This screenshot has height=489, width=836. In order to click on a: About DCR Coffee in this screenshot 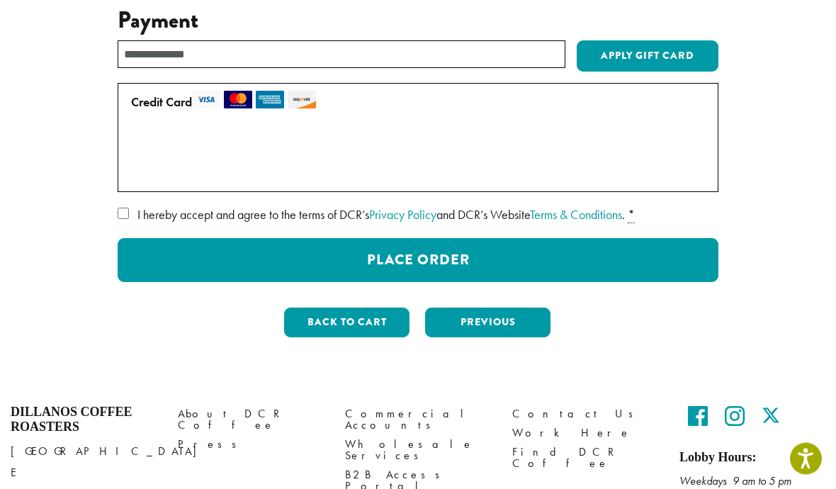, I will do `click(251, 420)`.